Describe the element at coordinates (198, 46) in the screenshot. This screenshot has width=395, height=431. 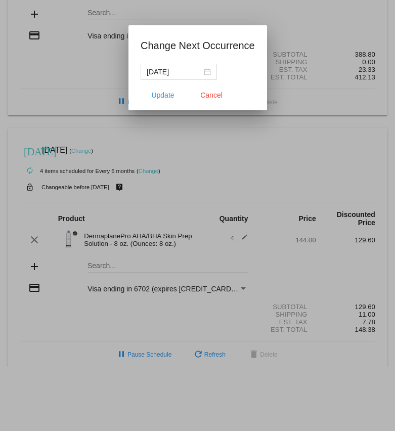
I see `h1: Change Next Occurrence` at that location.